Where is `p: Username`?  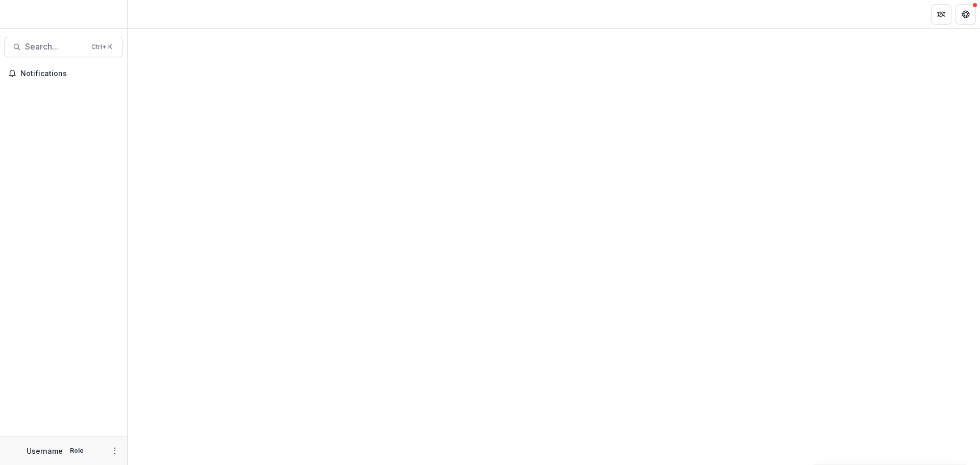 p: Username is located at coordinates (44, 450).